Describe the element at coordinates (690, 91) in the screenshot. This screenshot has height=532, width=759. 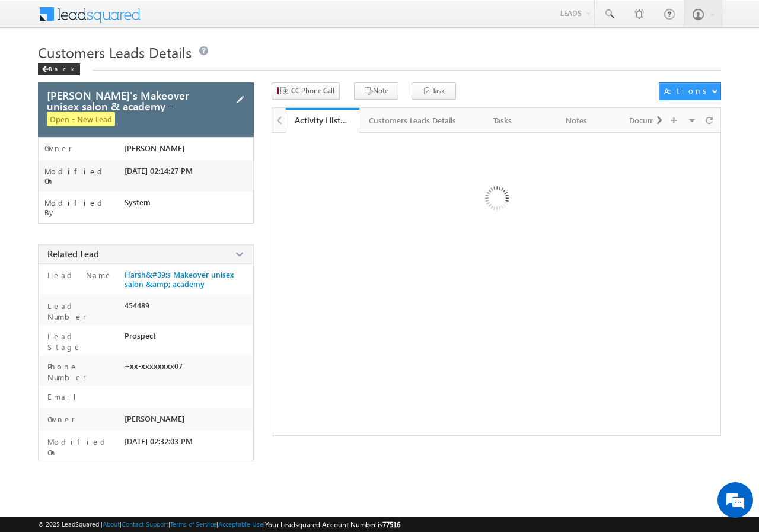
I see `button: Actions` at that location.